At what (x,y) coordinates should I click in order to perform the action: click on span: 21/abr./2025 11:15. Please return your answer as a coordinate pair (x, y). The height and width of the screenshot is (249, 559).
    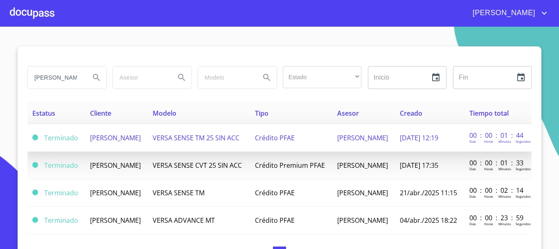
    Looking at the image, I should click on (429, 192).